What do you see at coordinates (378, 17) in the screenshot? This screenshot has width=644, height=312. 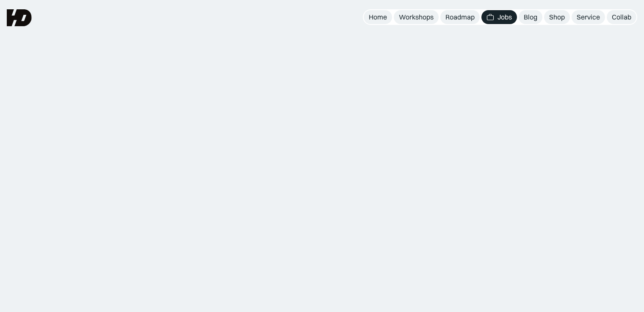 I see `a: Home` at bounding box center [378, 17].